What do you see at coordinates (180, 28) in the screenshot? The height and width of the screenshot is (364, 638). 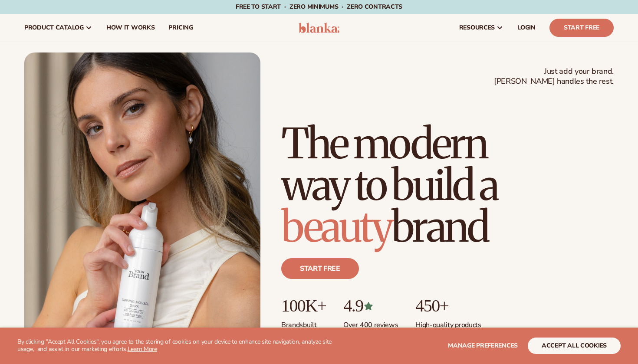 I see `a: pricing` at bounding box center [180, 28].